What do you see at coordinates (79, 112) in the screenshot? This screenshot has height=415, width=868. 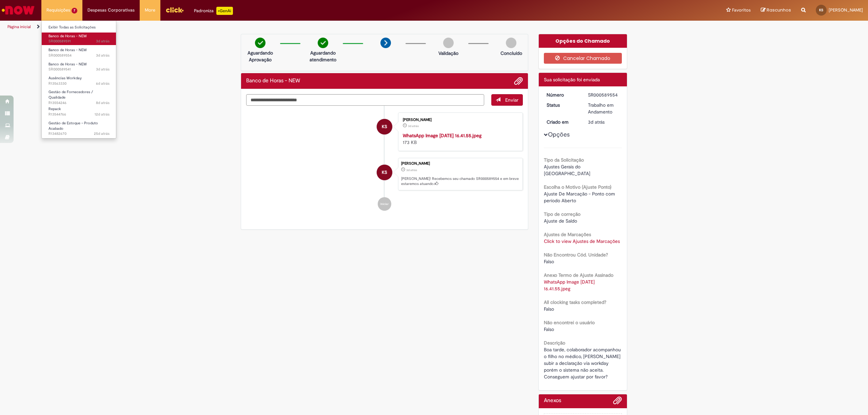 I see `a: Aberto R13544766 : Repack` at bounding box center [79, 112].